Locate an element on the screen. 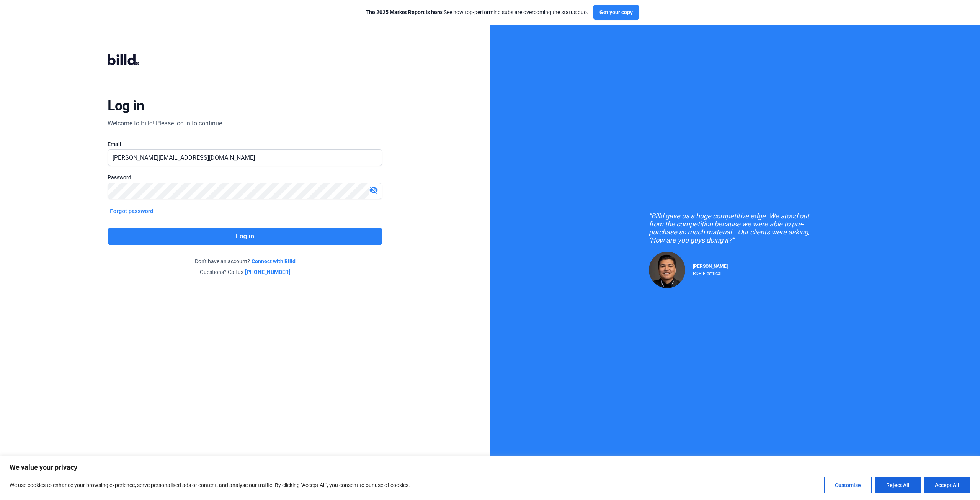  div: Log in is located at coordinates (125, 106).